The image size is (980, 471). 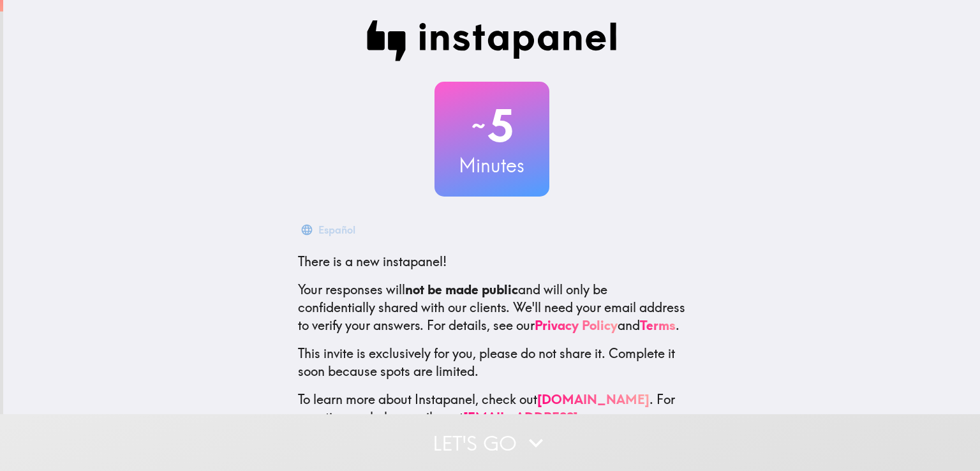 I want to click on a: Privacy Policy, so click(x=576, y=325).